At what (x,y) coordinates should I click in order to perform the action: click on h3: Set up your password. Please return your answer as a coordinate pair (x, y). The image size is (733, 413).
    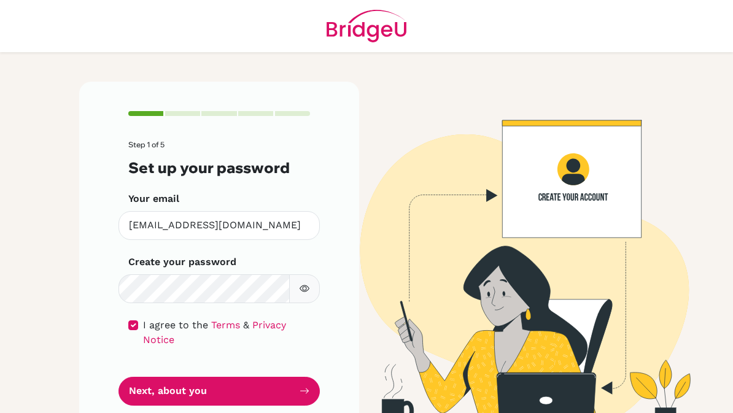
    Looking at the image, I should click on (219, 168).